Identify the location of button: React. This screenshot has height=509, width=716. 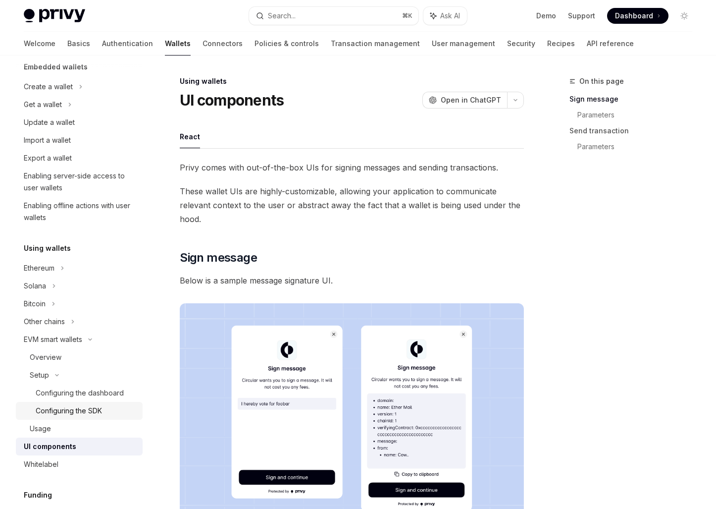
(190, 136).